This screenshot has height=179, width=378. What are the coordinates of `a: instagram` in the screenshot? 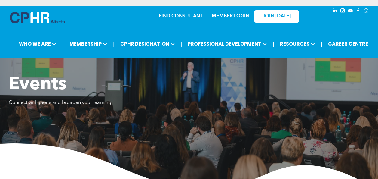 It's located at (343, 11).